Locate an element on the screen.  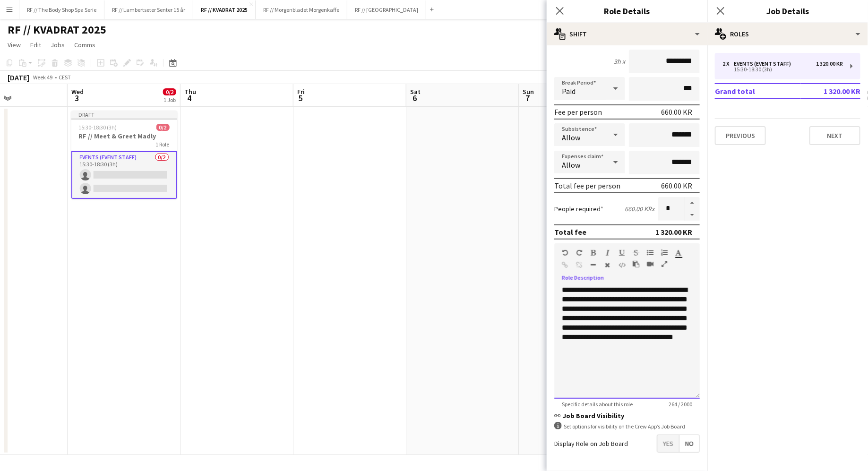
div: 660.00 KR x is located at coordinates (639, 209).